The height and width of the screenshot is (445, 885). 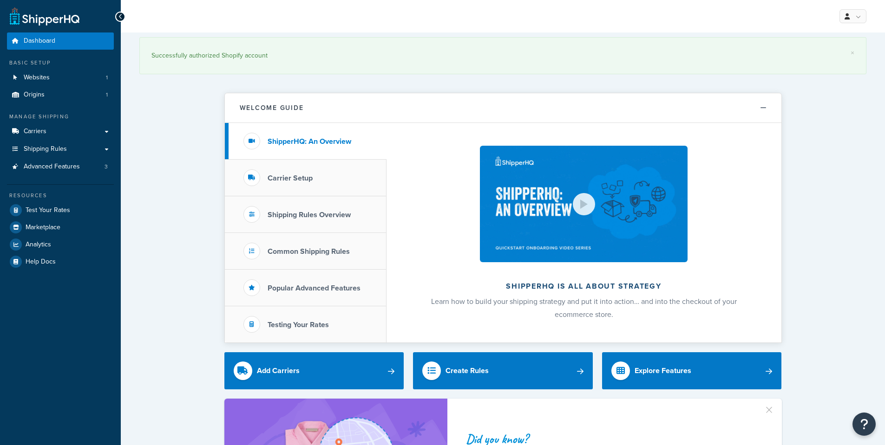 What do you see at coordinates (308, 252) in the screenshot?
I see `h3: Common Shipping Rules` at bounding box center [308, 252].